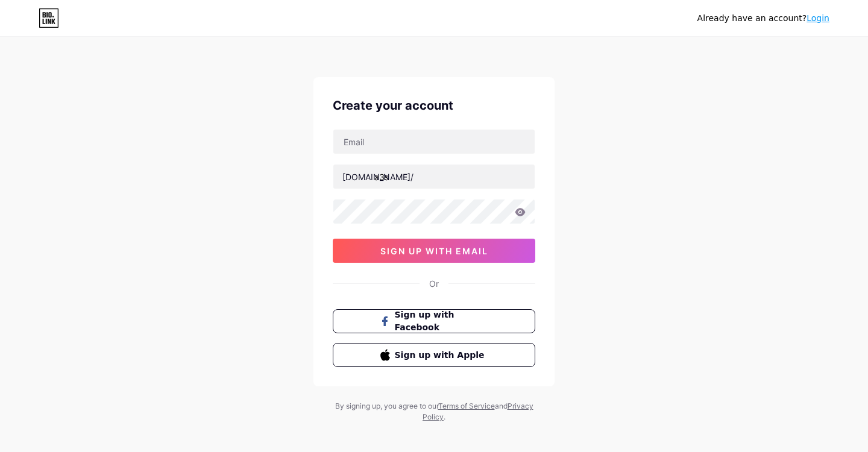 The image size is (868, 452). What do you see at coordinates (434, 283) in the screenshot?
I see `div: Or` at bounding box center [434, 283].